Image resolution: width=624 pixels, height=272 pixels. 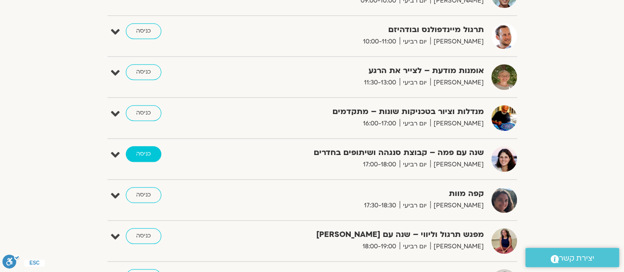 What do you see at coordinates (380, 205) in the screenshot?
I see `span: 17:30-18:30` at bounding box center [380, 205].